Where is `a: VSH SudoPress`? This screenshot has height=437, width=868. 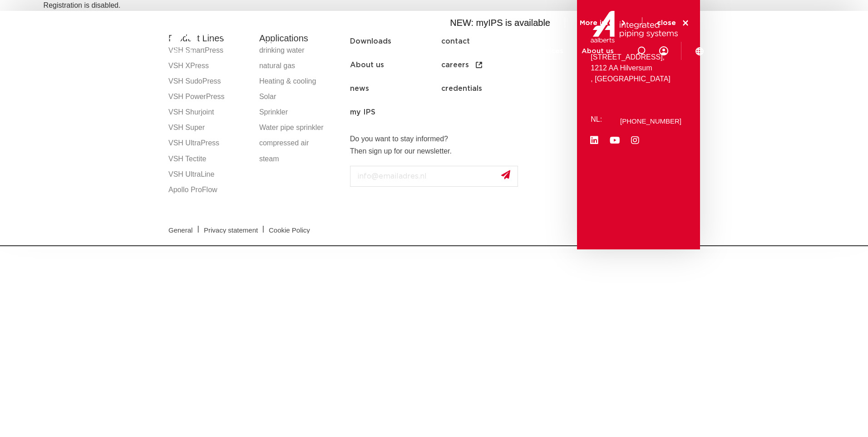 a: VSH SudoPress is located at coordinates (209, 81).